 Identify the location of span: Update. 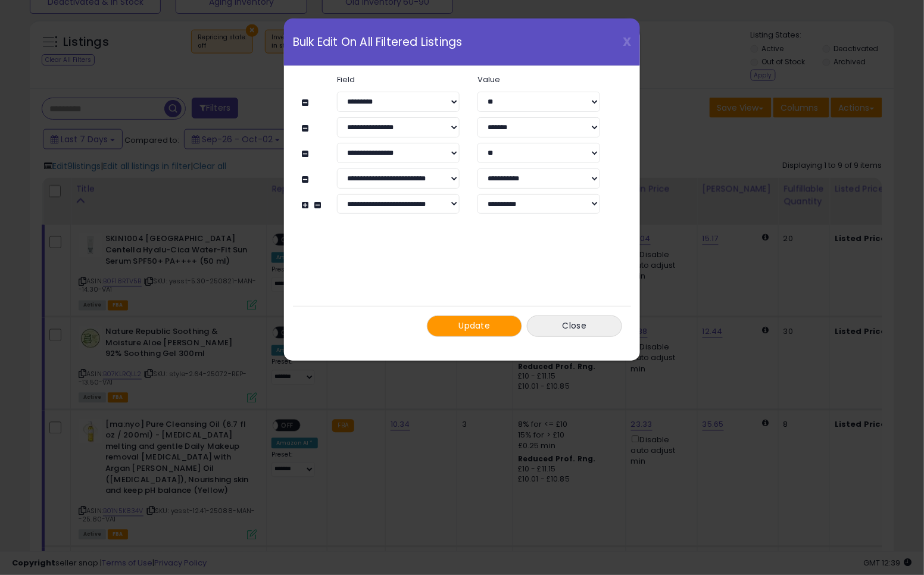
(474, 326).